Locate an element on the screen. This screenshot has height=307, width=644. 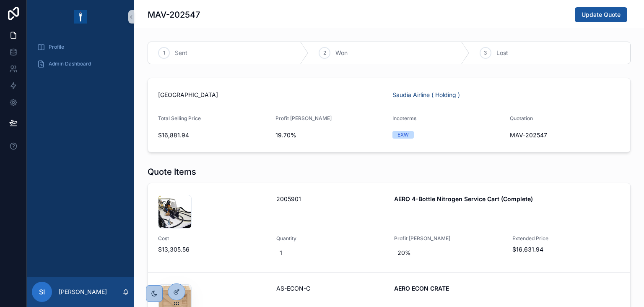
h1: MAV-202547 is located at coordinates (174, 14).